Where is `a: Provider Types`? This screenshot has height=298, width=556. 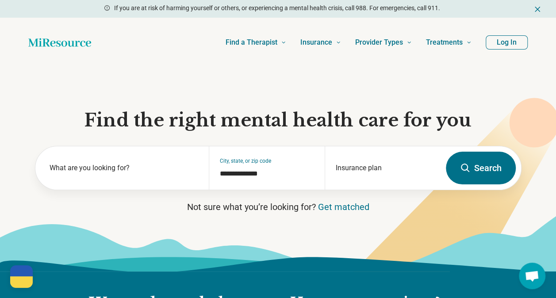
a: Provider Types is located at coordinates (384, 42).